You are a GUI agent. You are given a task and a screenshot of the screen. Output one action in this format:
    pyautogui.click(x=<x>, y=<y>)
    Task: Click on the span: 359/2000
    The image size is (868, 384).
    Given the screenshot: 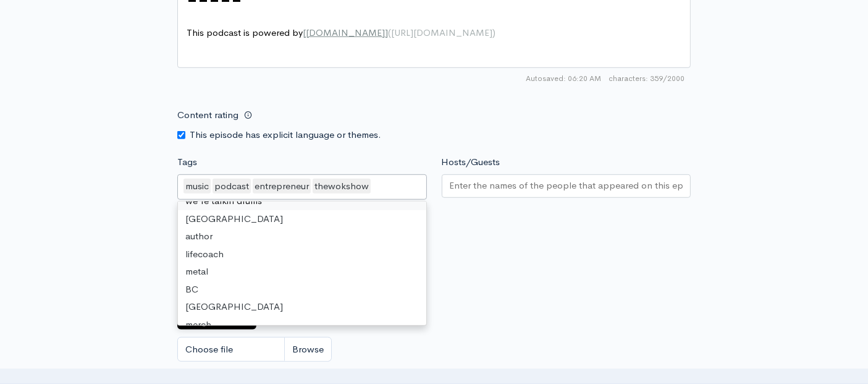 What is the action you would take?
    pyautogui.click(x=646, y=79)
    